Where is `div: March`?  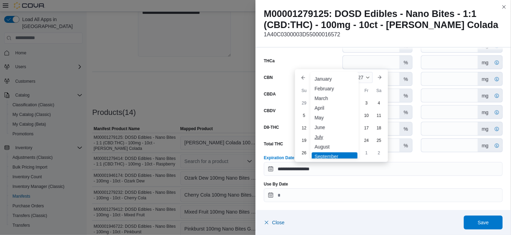
div: March is located at coordinates (334, 98).